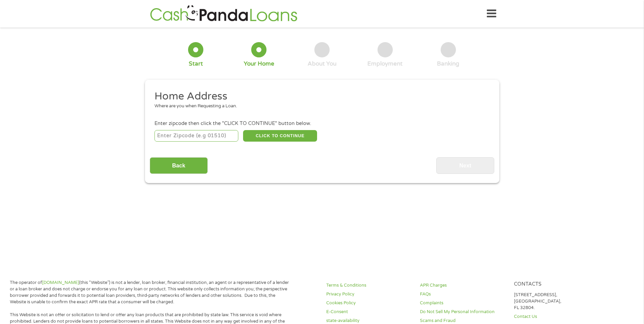 Image resolution: width=644 pixels, height=324 pixels. Describe the element at coordinates (385, 64) in the screenshot. I see `div: Employment` at that location.